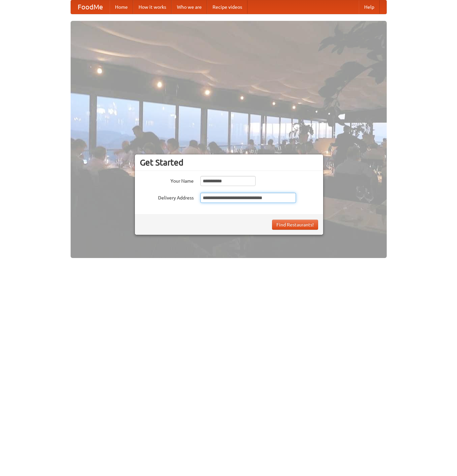 This screenshot has width=457, height=476. I want to click on button: Find Restaurants!, so click(295, 225).